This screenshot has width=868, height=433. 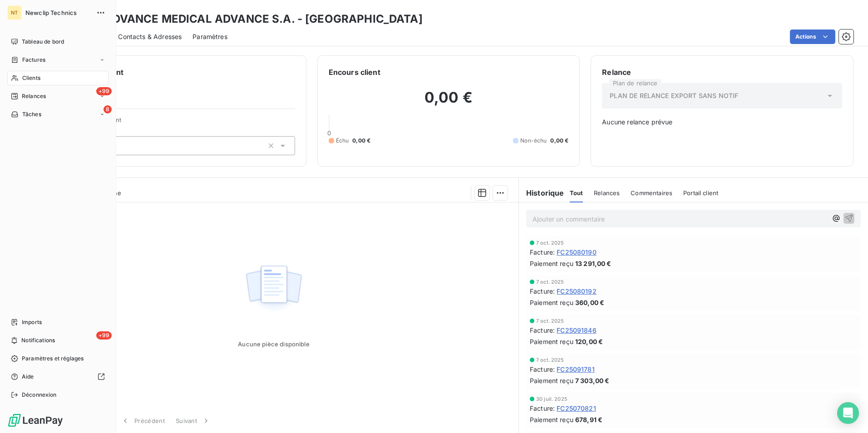 What do you see at coordinates (274, 289) in the screenshot?
I see `img: Empty state` at bounding box center [274, 289].